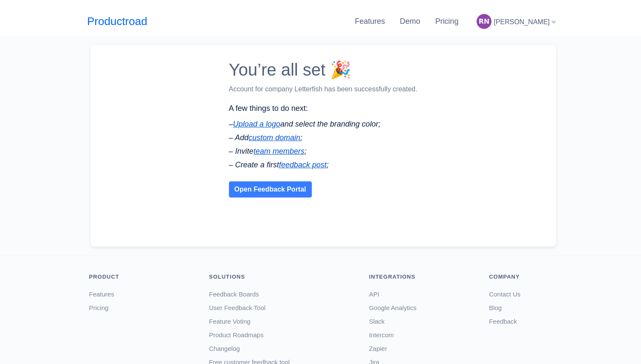  I want to click on a: Feedback, so click(503, 321).